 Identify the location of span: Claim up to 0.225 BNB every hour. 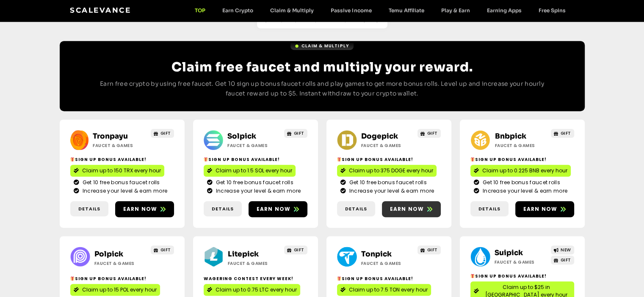
(524, 171).